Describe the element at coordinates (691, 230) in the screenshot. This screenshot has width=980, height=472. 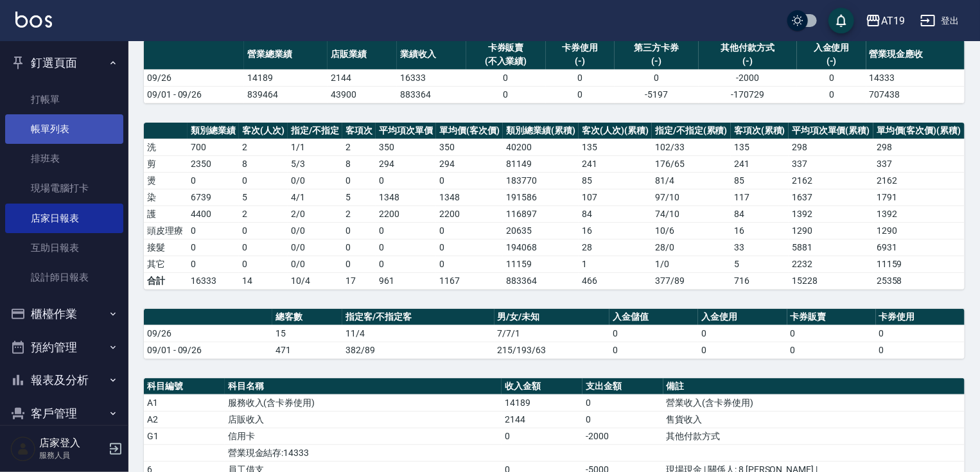
I see `td: 10 / 6` at that location.